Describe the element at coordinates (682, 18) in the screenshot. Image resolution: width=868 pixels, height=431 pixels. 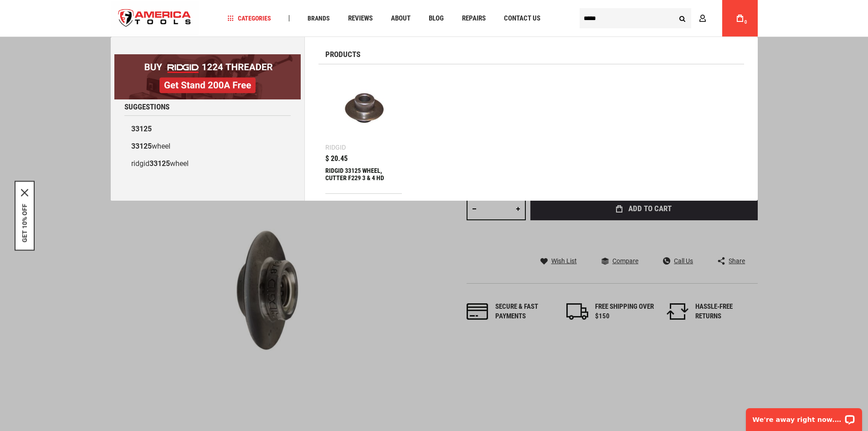
I see `button: Search` at that location.